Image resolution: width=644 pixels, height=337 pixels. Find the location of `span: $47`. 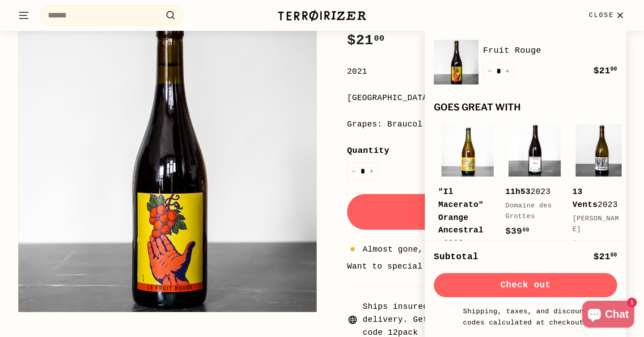

span: $47 is located at coordinates (585, 244).